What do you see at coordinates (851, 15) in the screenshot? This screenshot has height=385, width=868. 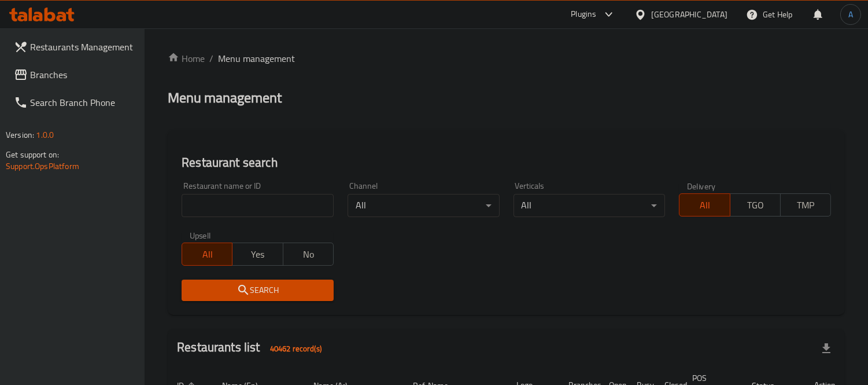 I see `span: A` at bounding box center [851, 15].